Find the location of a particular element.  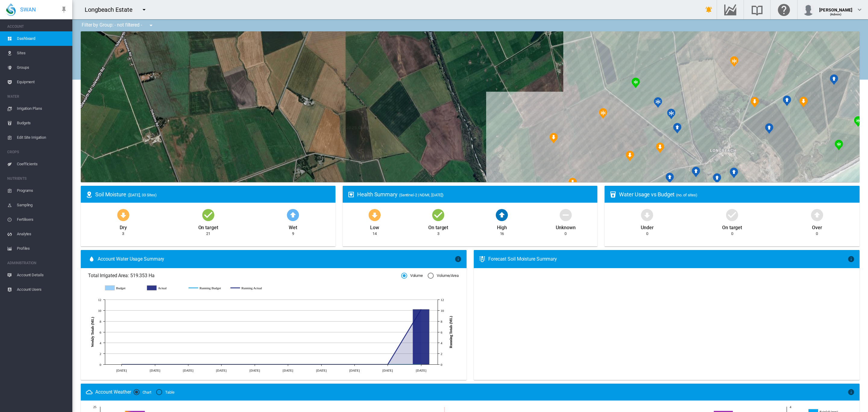

div: Longbeach Estate is located at coordinates (111, 10).